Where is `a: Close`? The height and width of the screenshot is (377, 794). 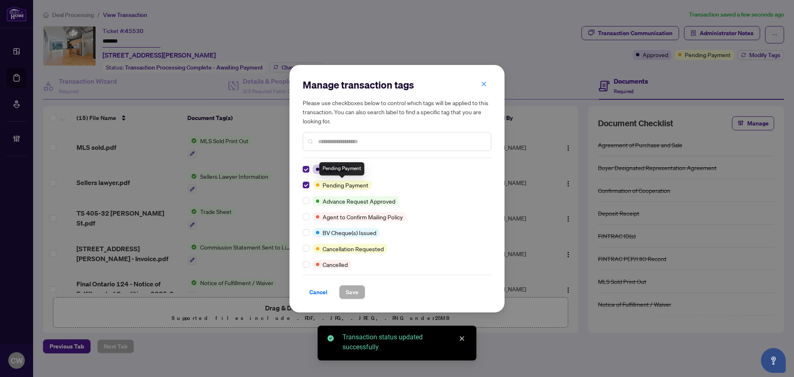
a: Close is located at coordinates (462, 338).